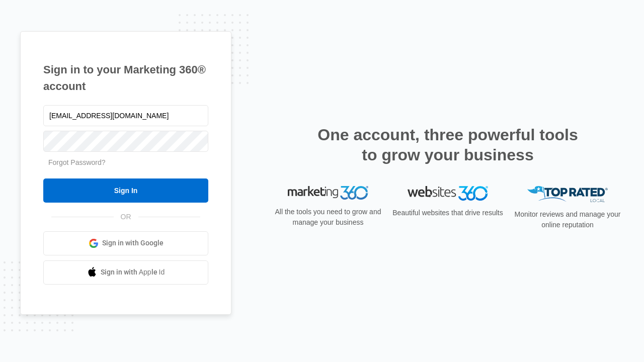  Describe the element at coordinates (328, 217) in the screenshot. I see `p: All the tools you need to grow and manage your business` at that location.